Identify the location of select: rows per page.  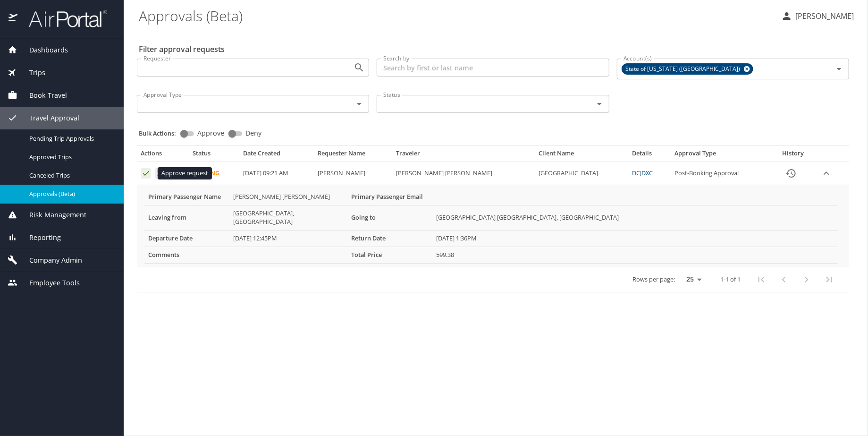
(692, 279).